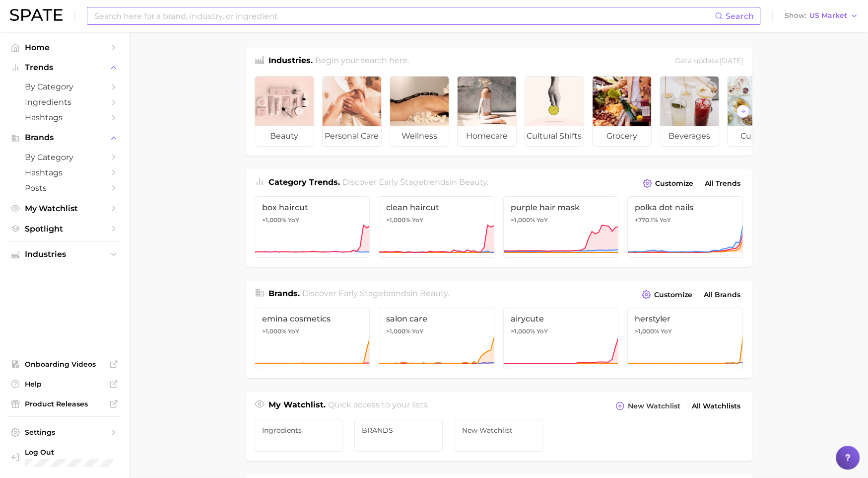 The height and width of the screenshot is (478, 868). What do you see at coordinates (740, 16) in the screenshot?
I see `span: Search` at bounding box center [740, 16].